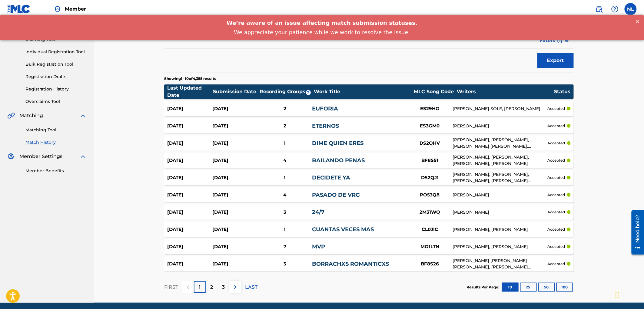 The image size is (644, 309). Describe the element at coordinates (11, 157) in the screenshot. I see `img: Member Settings` at that location.